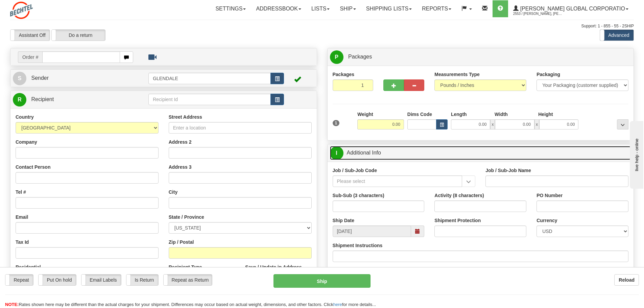 The height and width of the screenshot is (308, 644). Describe the element at coordinates (21, 192) in the screenshot. I see `label: Tel #` at that location.